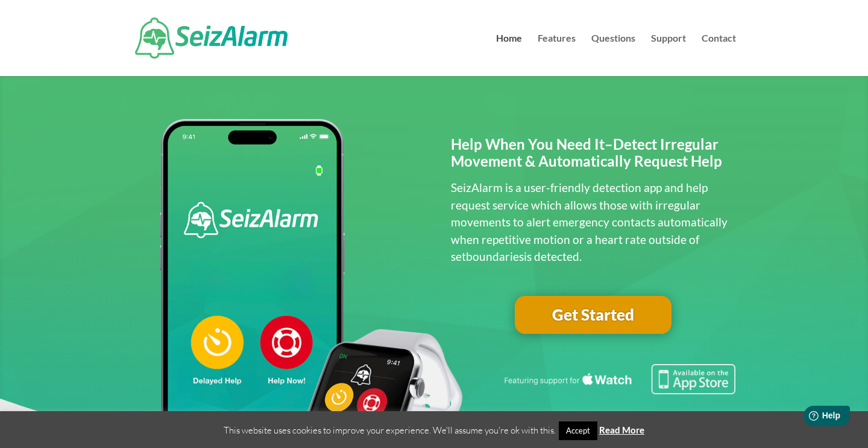 This screenshot has width=868, height=448. What do you see at coordinates (556, 55) in the screenshot?
I see `a: Features` at bounding box center [556, 55].